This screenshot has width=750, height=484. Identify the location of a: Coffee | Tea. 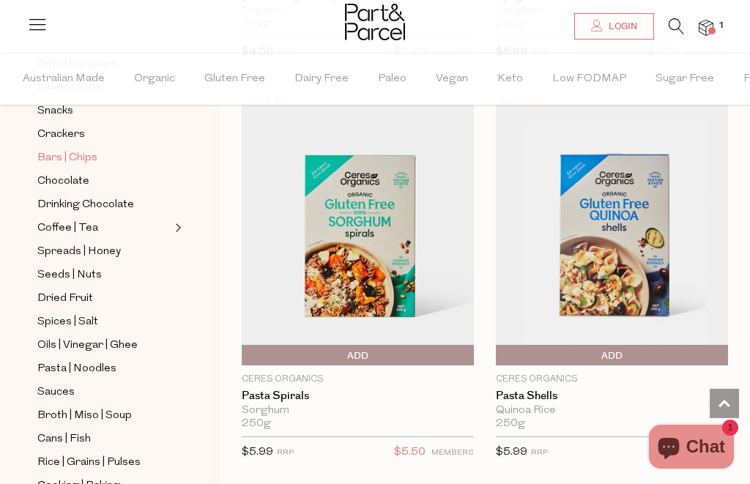
(104, 228).